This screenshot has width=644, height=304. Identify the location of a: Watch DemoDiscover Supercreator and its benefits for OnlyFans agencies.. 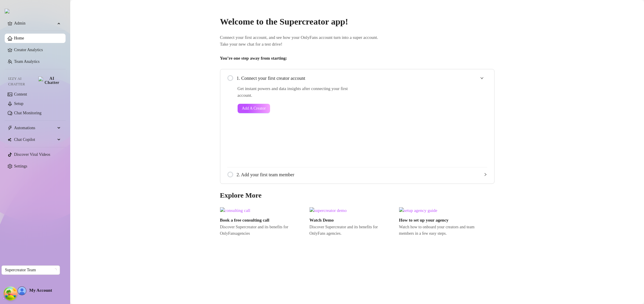
(352, 222).